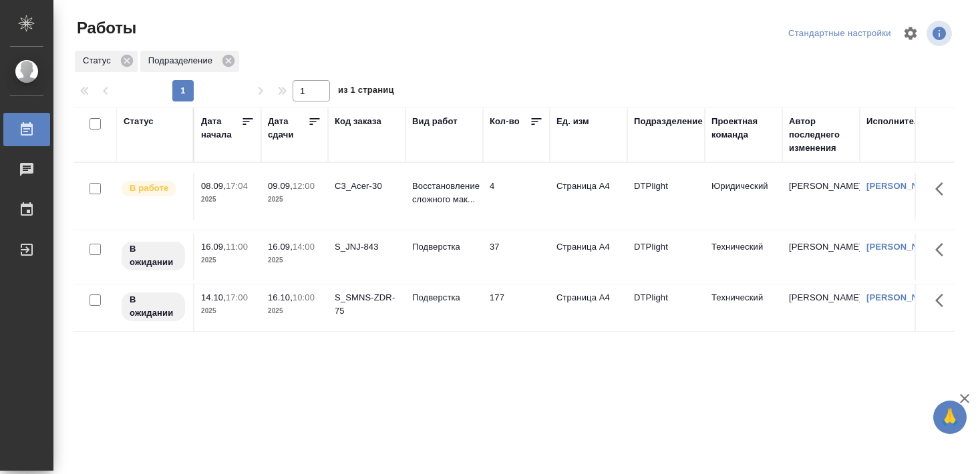 Image resolution: width=980 pixels, height=474 pixels. What do you see at coordinates (279, 297) in the screenshot?
I see `p: 16.10,` at bounding box center [279, 297].